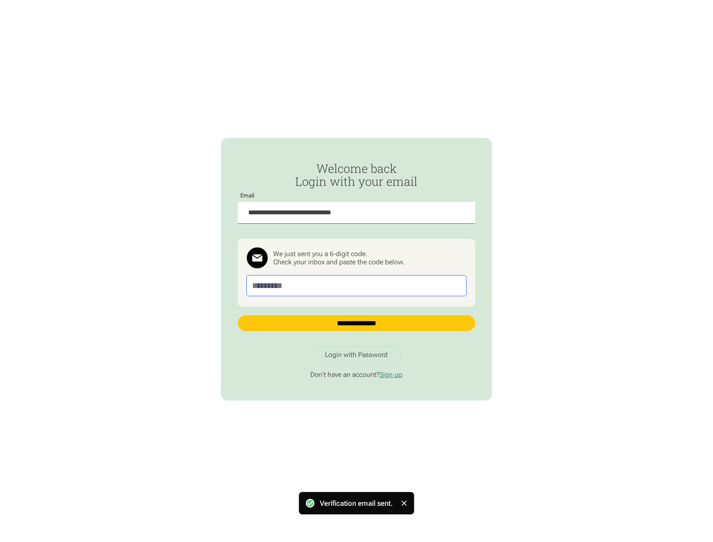  Describe the element at coordinates (356, 251) in the screenshot. I see `form: Passwordless Login` at that location.